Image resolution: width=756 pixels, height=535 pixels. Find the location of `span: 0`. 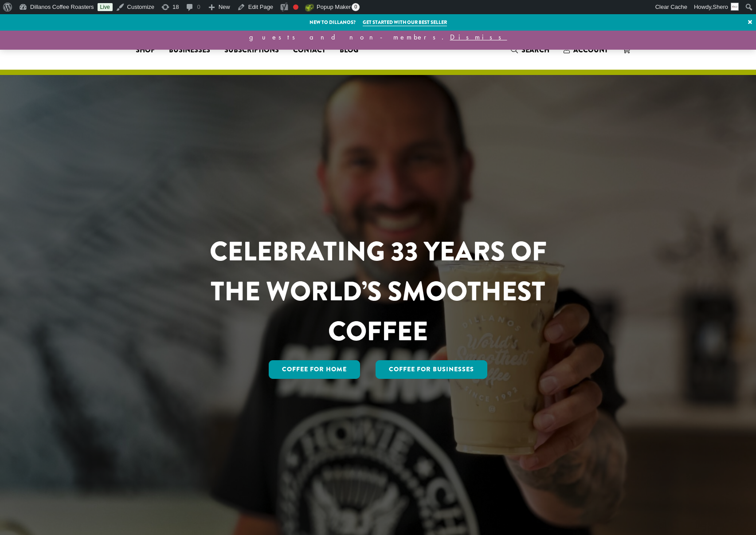

span: 0 is located at coordinates (355, 7).